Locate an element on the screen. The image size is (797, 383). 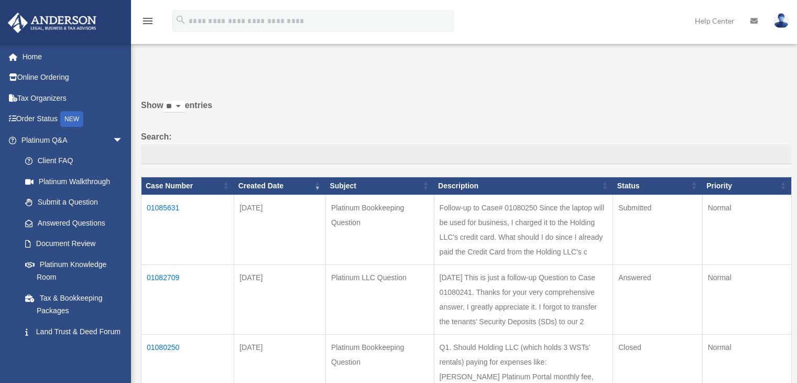
label: Search: is located at coordinates (467, 147).